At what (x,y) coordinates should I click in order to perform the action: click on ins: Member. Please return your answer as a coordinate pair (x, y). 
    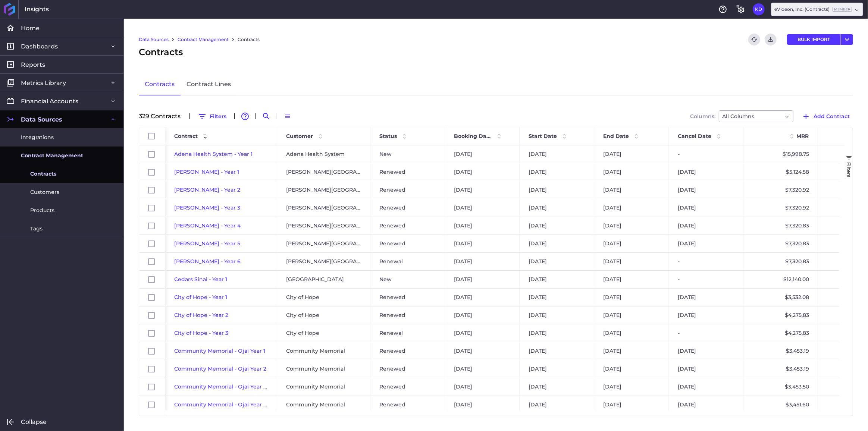
    Looking at the image, I should click on (842, 9).